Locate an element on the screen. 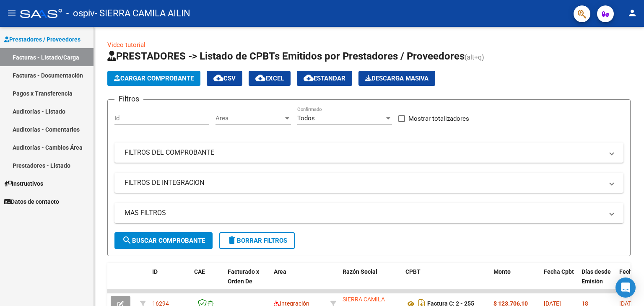 The width and height of the screenshot is (644, 306). datatable-header-cell: Razón Social is located at coordinates (371, 282).